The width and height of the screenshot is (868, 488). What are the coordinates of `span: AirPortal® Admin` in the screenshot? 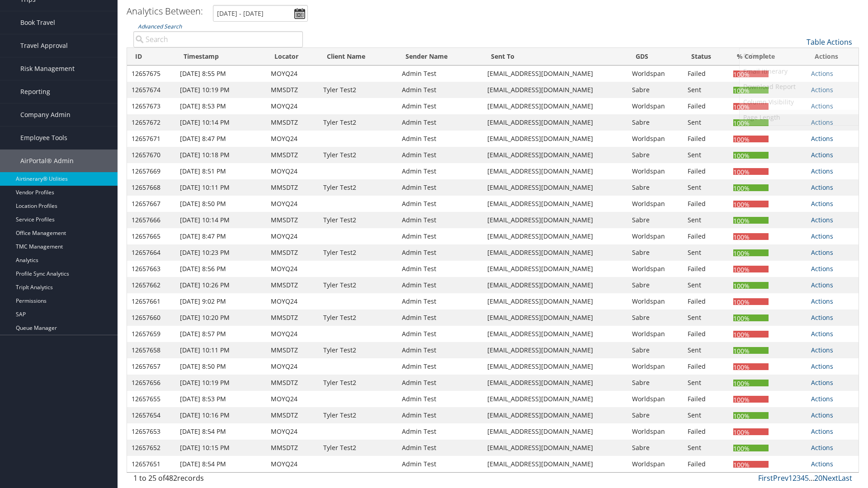 It's located at (47, 161).